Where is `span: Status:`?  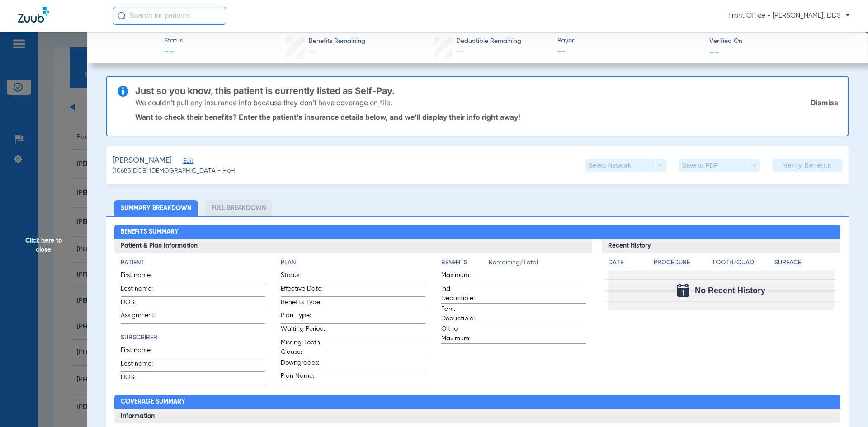
span: Status: is located at coordinates (303, 276).